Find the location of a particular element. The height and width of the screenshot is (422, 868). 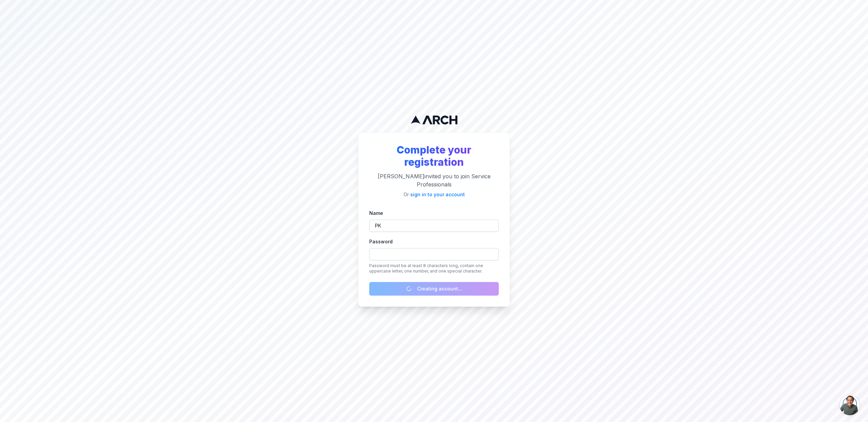

div: Open chat is located at coordinates (849, 405).